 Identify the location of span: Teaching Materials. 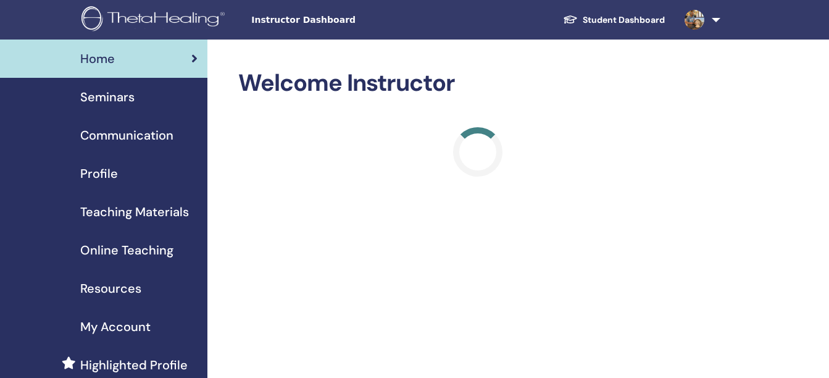
(135, 212).